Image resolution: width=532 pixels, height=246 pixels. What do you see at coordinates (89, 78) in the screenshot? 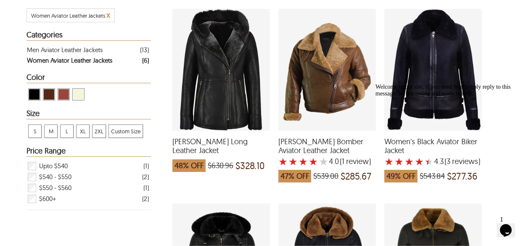
I see `div: Heading Filter Women Aviator Leather Jackets by Color` at bounding box center [89, 78].